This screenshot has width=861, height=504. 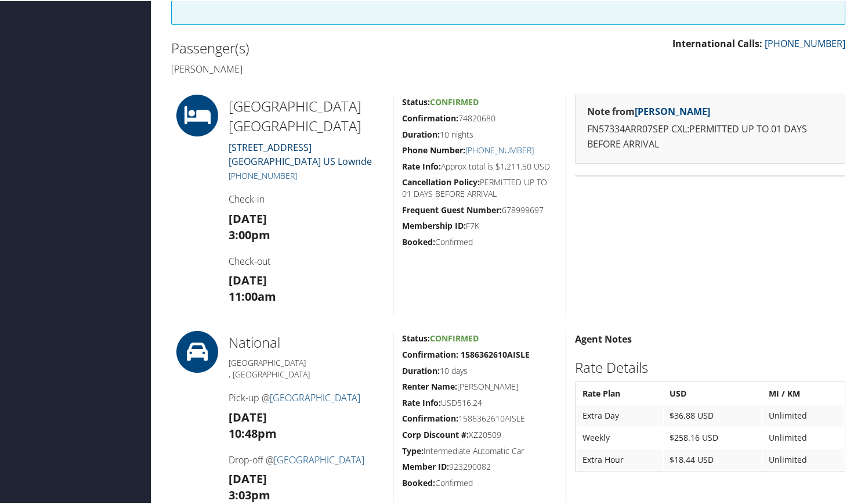 I want to click on h5: Approx total is $1,211.50 USD, so click(x=480, y=165).